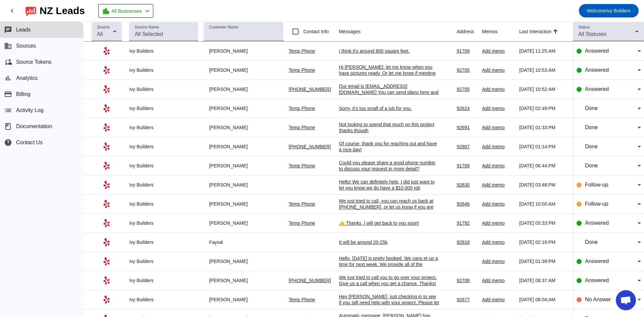 The height and width of the screenshot is (317, 644). Describe the element at coordinates (100, 34) in the screenshot. I see `span: All` at that location.